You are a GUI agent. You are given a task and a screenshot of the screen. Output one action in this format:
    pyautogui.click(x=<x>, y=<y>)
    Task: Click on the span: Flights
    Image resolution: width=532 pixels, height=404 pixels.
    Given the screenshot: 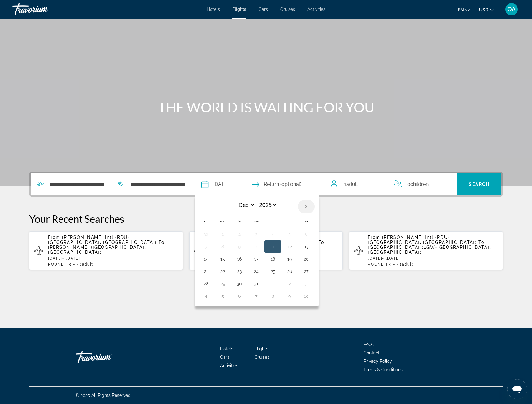 What is the action you would take?
    pyautogui.click(x=239, y=9)
    